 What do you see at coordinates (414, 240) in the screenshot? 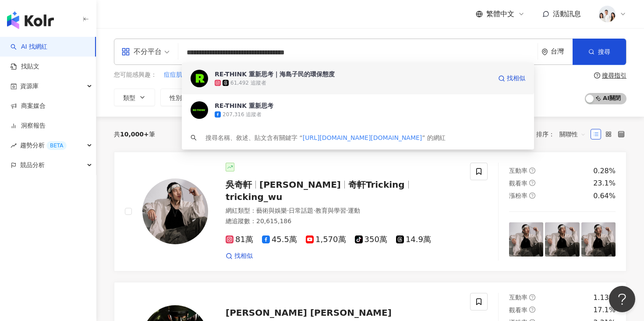
I see `span: 14.9萬` at bounding box center [414, 240].